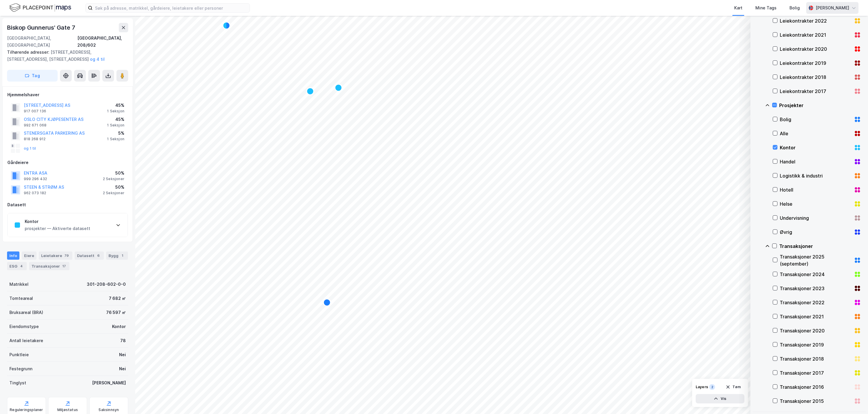 This screenshot has width=868, height=414. Describe the element at coordinates (123, 341) in the screenshot. I see `div: 78` at that location.